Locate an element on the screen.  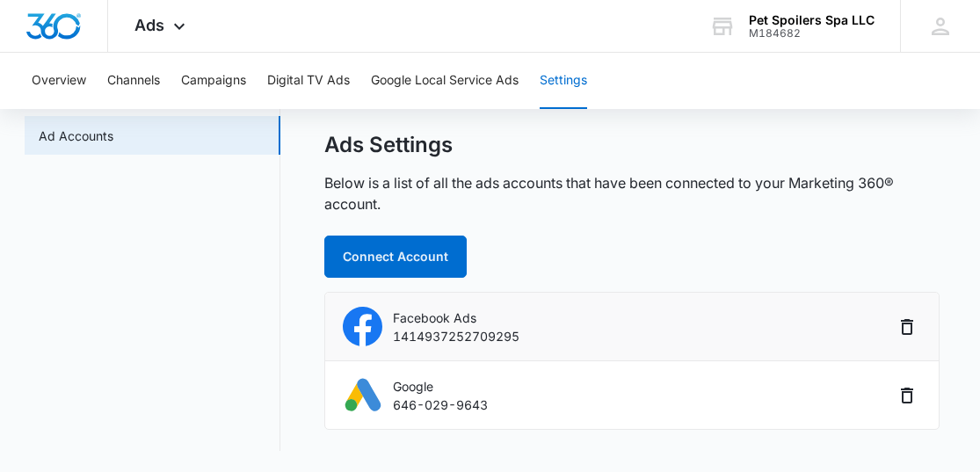
div: account id is located at coordinates (811, 33).